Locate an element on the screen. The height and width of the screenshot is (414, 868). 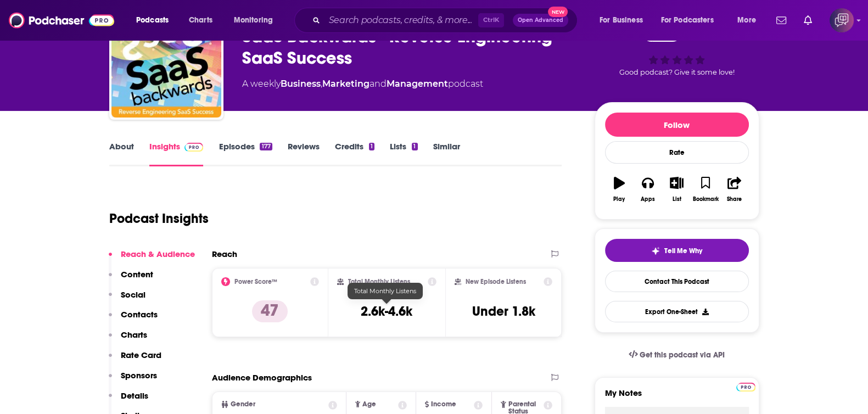
button: Contacts is located at coordinates (133, 319).